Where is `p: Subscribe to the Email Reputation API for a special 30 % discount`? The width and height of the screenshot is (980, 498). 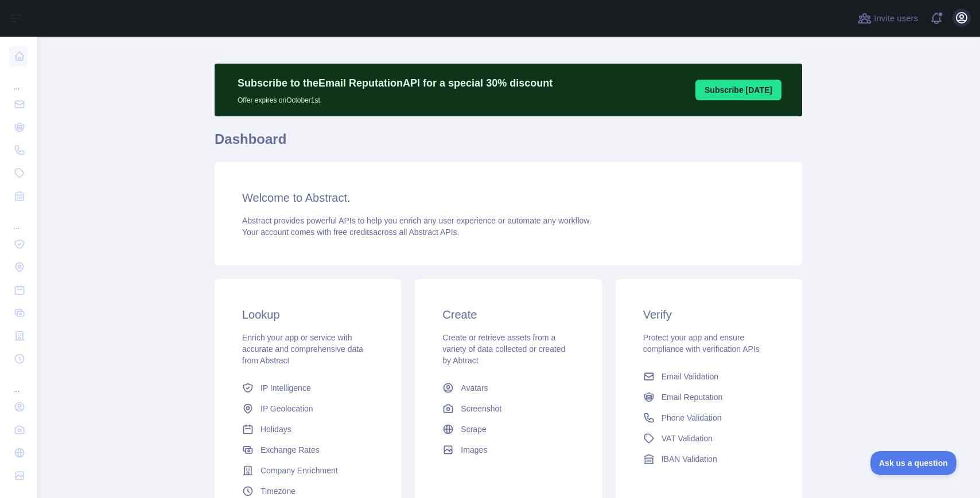 p: Subscribe to the Email Reputation API for a special 30 % discount is located at coordinates (395, 83).